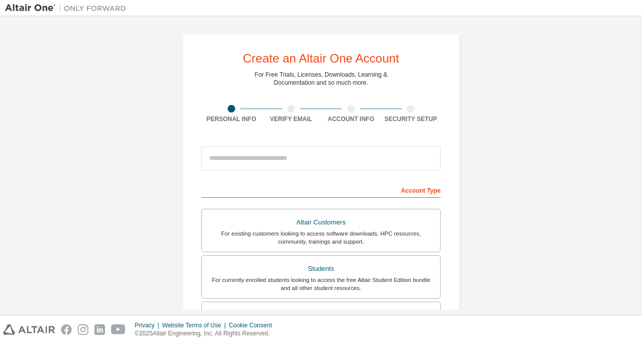  I want to click on img: facebook.svg, so click(66, 329).